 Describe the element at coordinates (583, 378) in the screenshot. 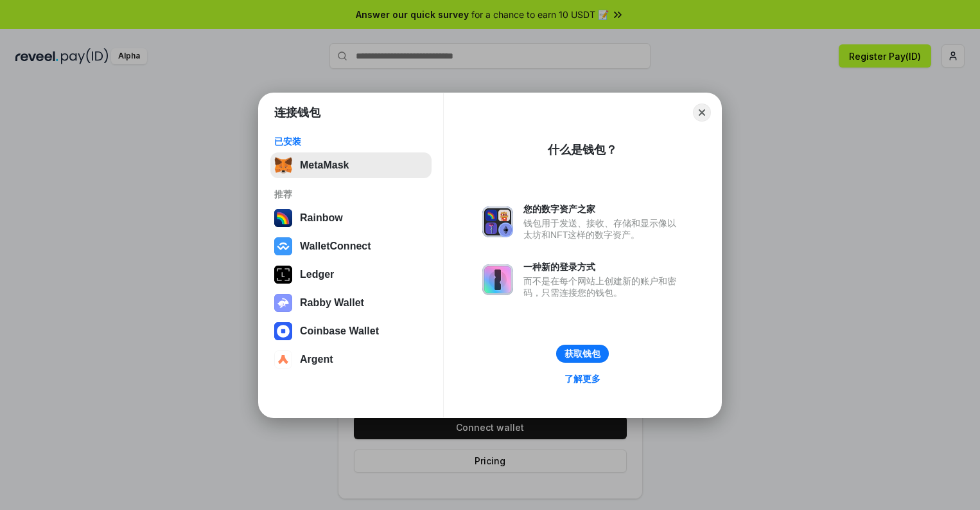

I see `div: 了解更多` at that location.